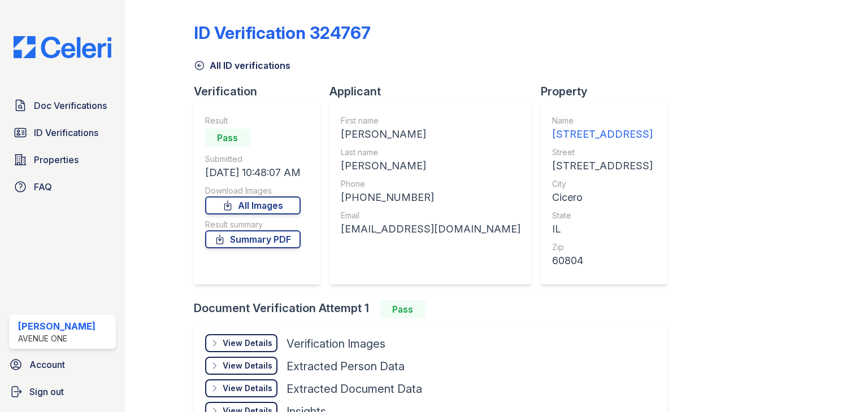 The width and height of the screenshot is (868, 412). What do you see at coordinates (355, 389) in the screenshot?
I see `div: Extracted Document Data` at bounding box center [355, 389].